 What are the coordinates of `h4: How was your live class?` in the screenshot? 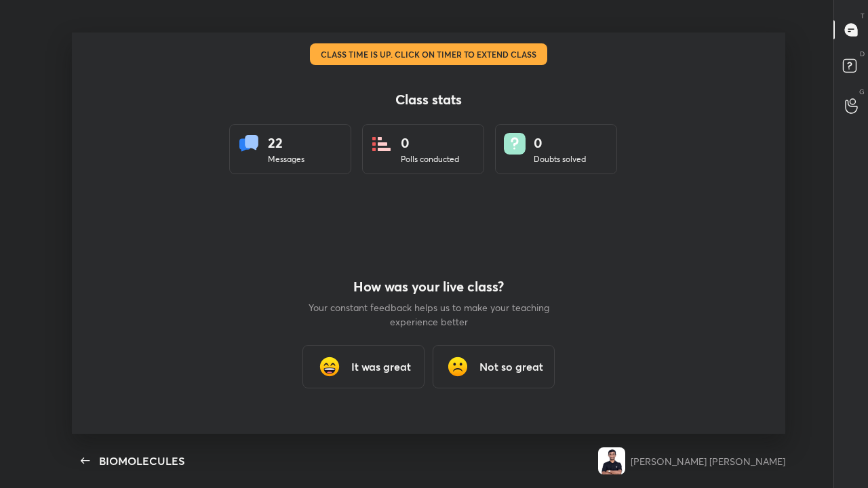 It's located at (428, 287).